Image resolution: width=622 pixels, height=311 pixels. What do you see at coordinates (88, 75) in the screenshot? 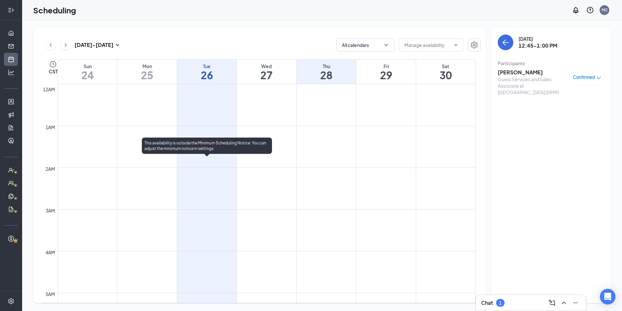
I see `h1: 24` at bounding box center [88, 75].